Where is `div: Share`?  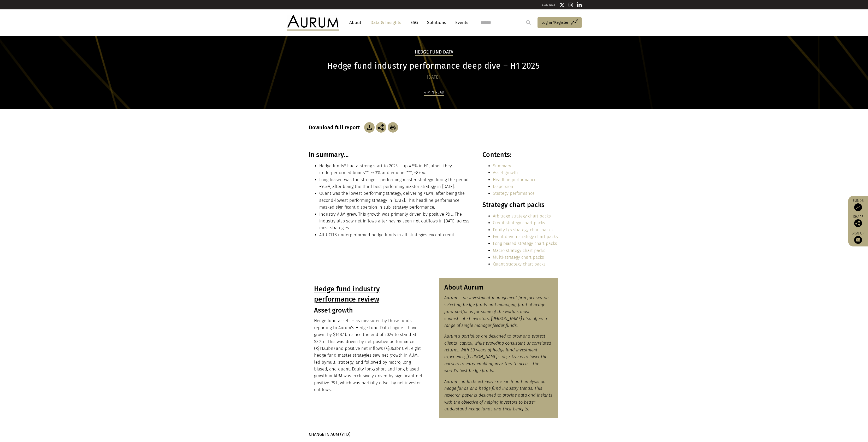 div: Share is located at coordinates (858, 221).